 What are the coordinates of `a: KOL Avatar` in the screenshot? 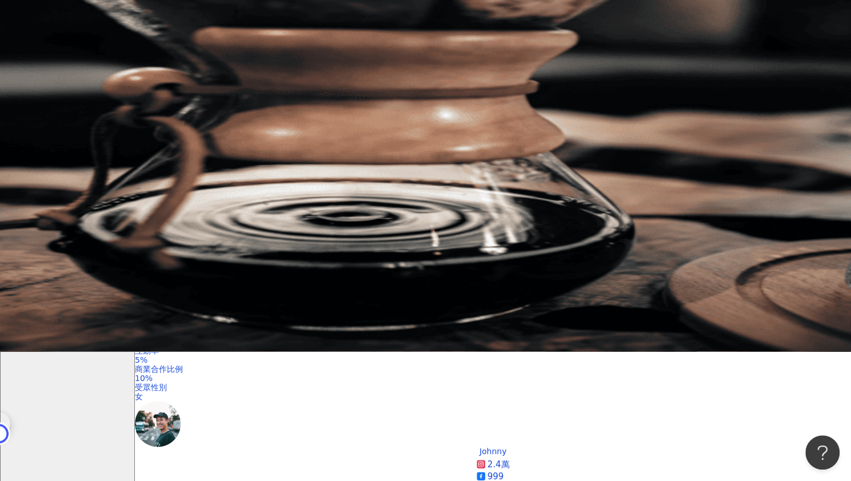 It's located at (493, 424).